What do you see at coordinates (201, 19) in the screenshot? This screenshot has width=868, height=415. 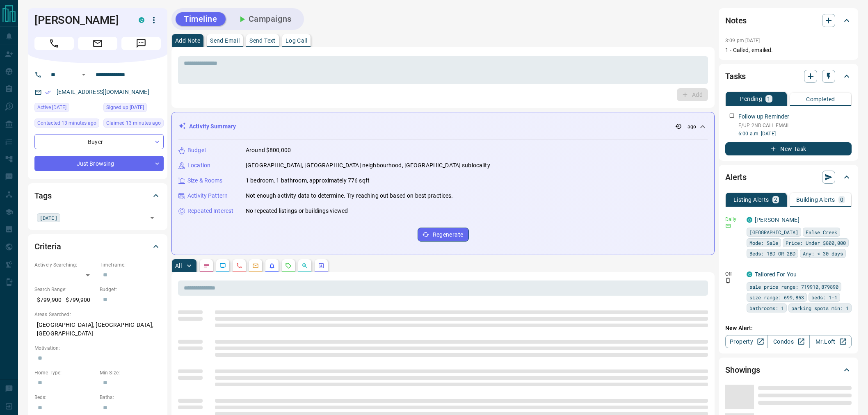 I see `button: Timeline` at bounding box center [201, 19].